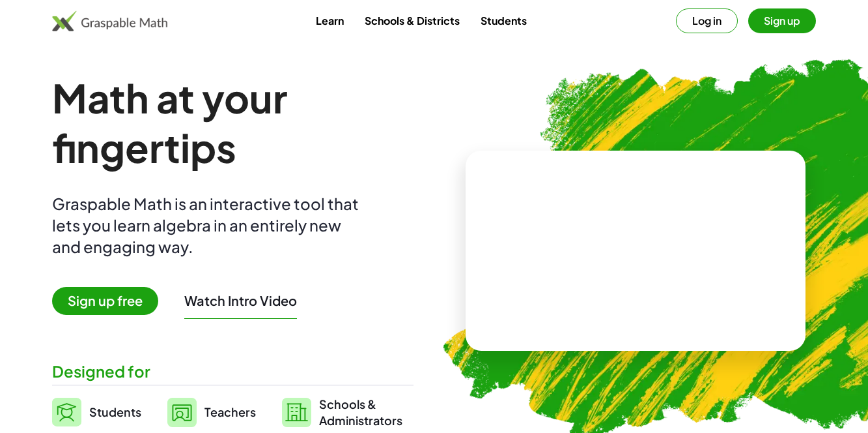 The height and width of the screenshot is (433, 868). Describe the element at coordinates (329, 20) in the screenshot. I see `a: Learn` at that location.